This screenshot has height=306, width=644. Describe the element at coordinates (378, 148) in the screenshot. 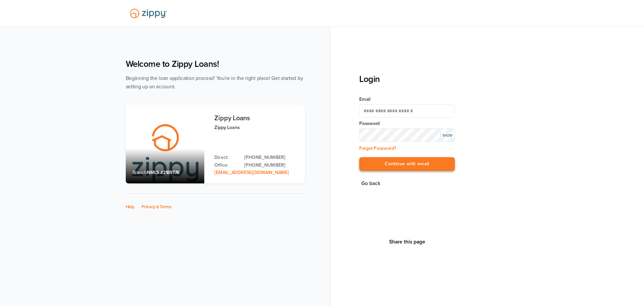

I see `a: Forgot Password?` at that location.